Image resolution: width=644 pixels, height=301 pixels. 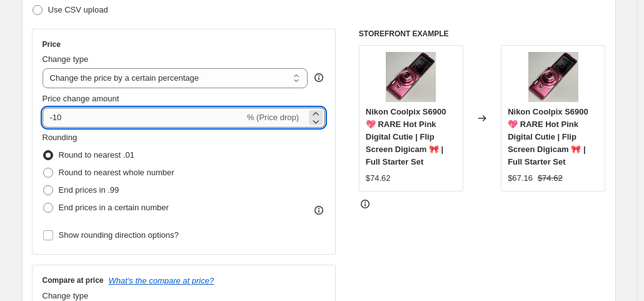 What do you see at coordinates (61, 137) in the screenshot?
I see `span: Rounding` at bounding box center [61, 137].